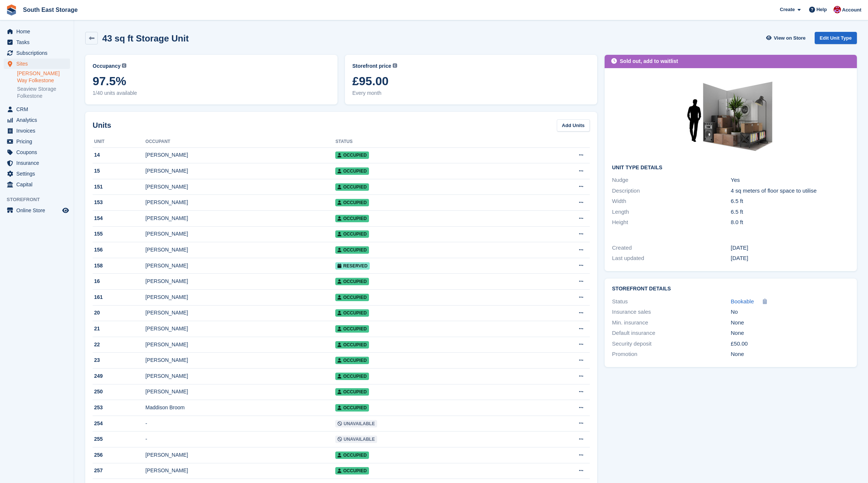 The height and width of the screenshot is (483, 868). What do you see at coordinates (671, 312) in the screenshot?
I see `div: Insurance sales` at bounding box center [671, 312].